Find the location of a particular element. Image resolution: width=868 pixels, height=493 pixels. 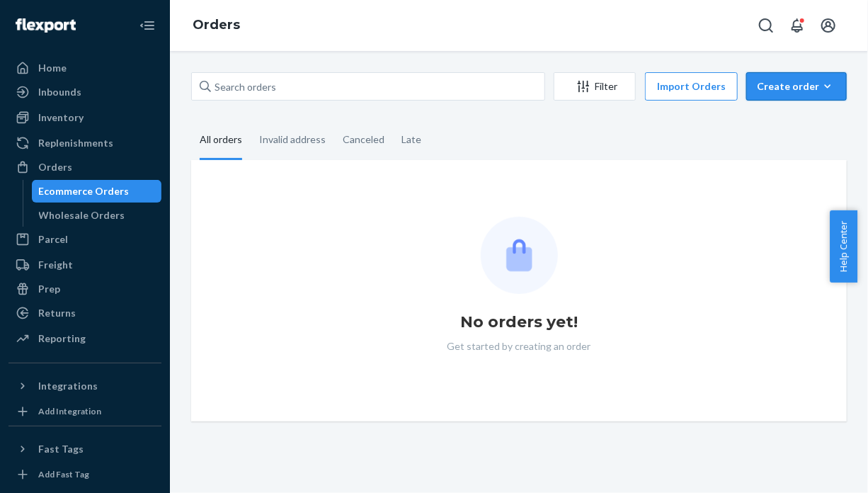

h1: No orders yet! is located at coordinates (519, 322).